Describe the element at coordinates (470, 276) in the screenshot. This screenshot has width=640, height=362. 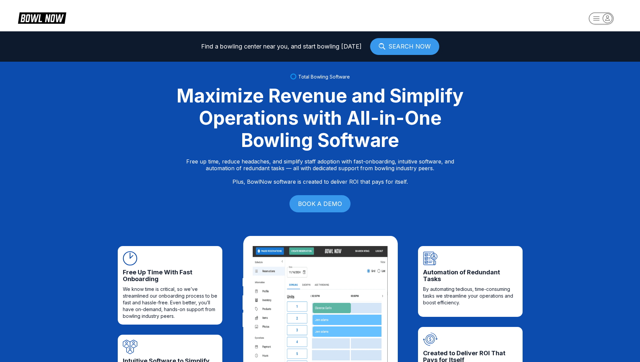
I see `span: Automation of Redundant Tasks` at that location.